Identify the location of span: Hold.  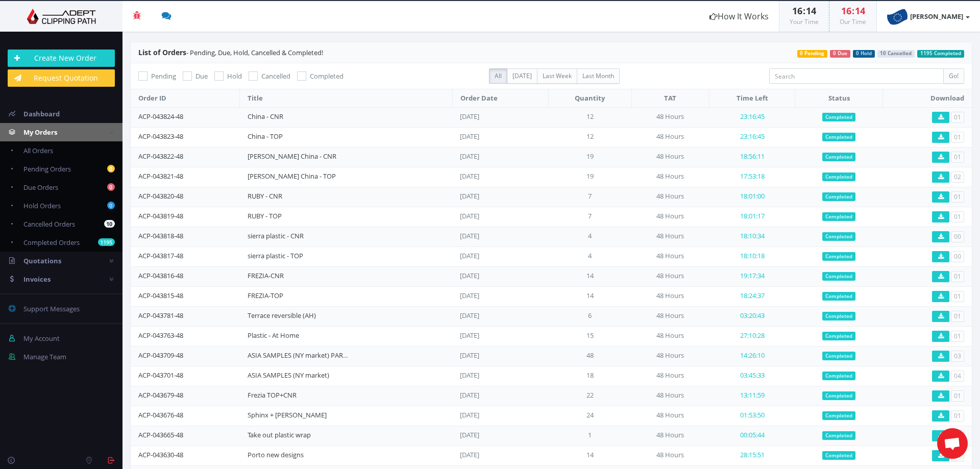
(234, 76).